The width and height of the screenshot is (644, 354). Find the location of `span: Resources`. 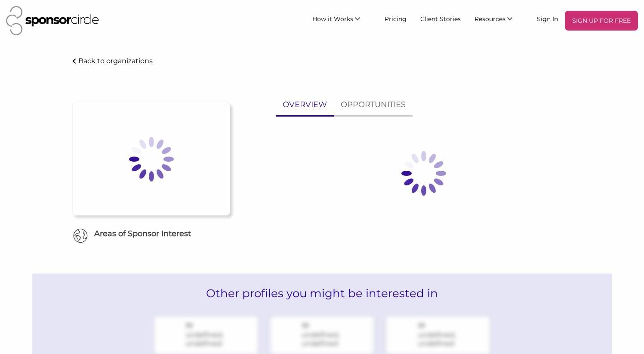

span: Resources is located at coordinates (490, 19).